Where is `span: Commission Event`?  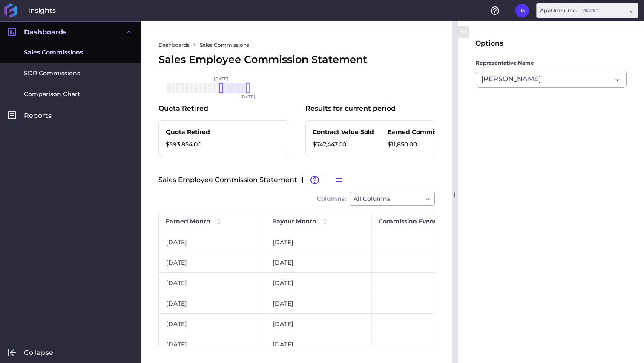
span: Commission Event is located at coordinates (407, 221).